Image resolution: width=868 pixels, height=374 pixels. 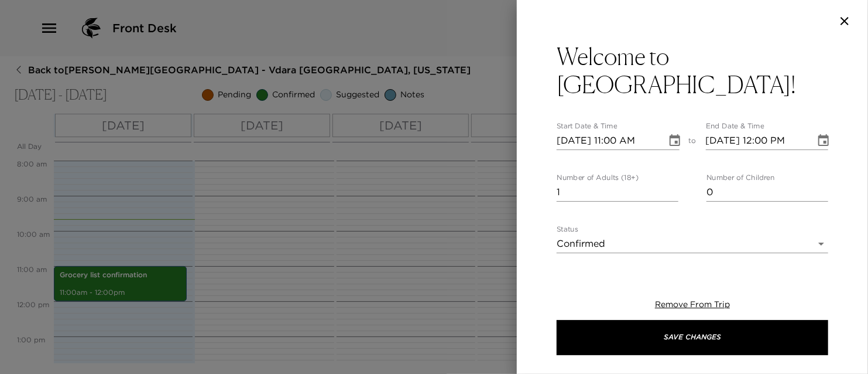 I want to click on label: Status, so click(x=567, y=229).